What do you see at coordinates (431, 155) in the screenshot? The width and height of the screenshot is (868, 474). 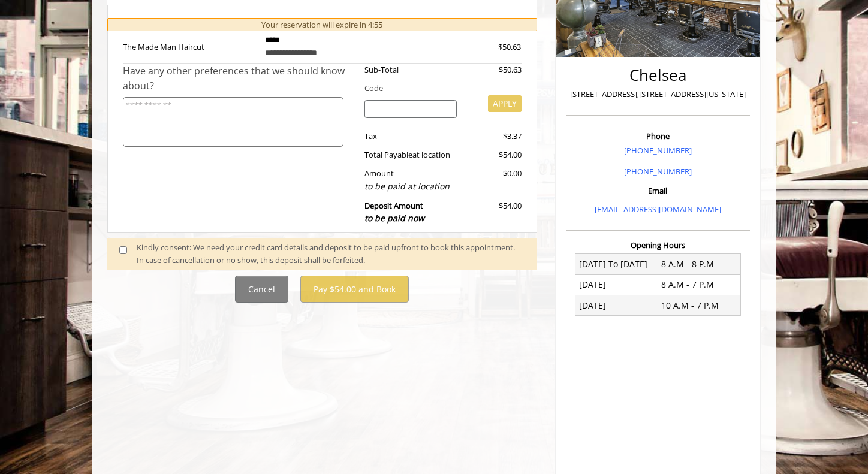 I see `span: at location` at bounding box center [431, 155].